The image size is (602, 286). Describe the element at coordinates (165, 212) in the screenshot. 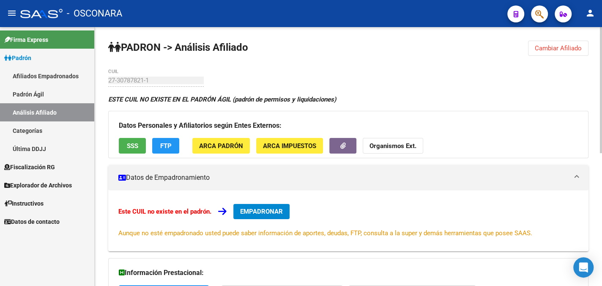

I see `strong: Este CUIL no existe en el padrón.` at that location.